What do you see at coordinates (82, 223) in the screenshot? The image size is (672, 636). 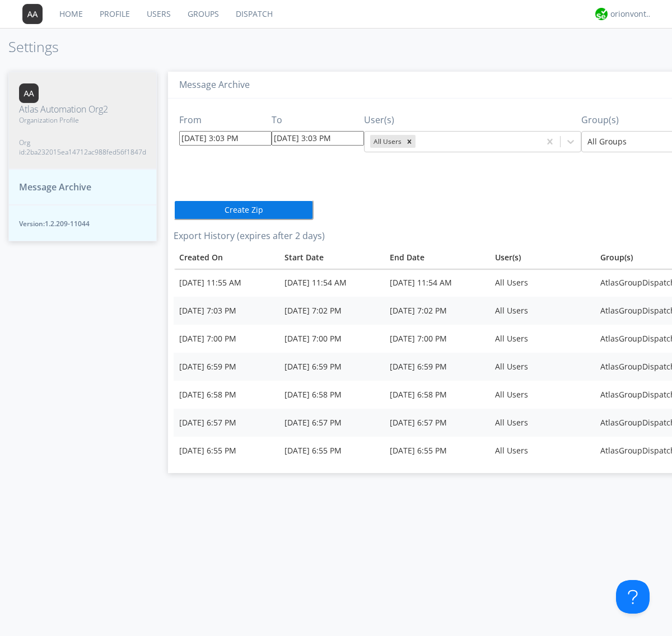 I see `button: Version:1.2.209-11044` at bounding box center [82, 223].